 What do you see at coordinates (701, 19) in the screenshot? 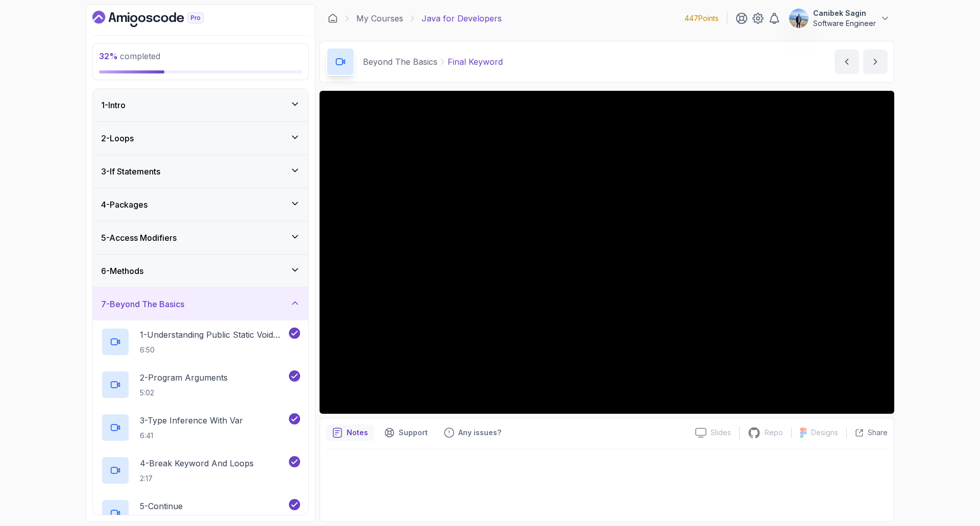
I see `p: 447 Points` at bounding box center [701, 19].